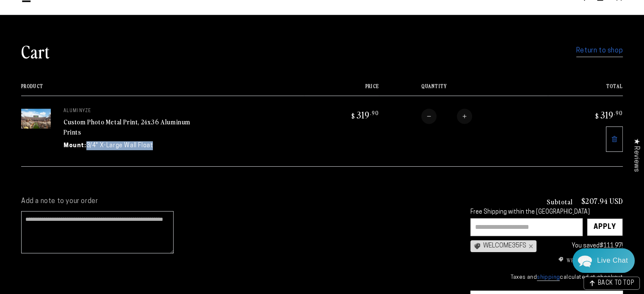  I want to click on th: Total, so click(585, 89).